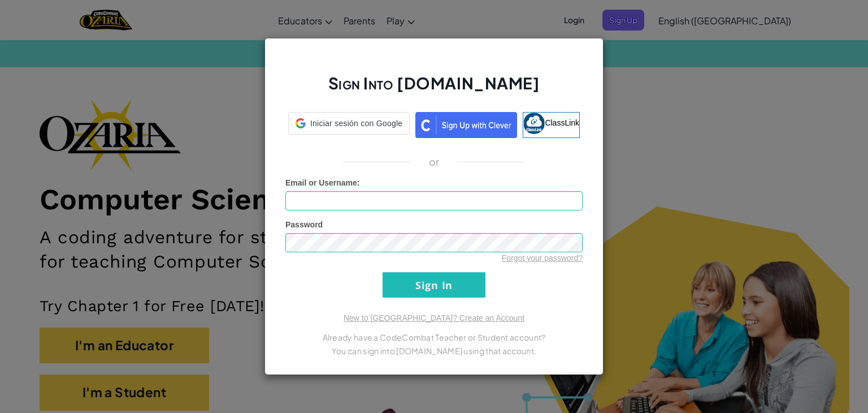  Describe the element at coordinates (348, 123) in the screenshot. I see `div: Iniciar sesión con Google` at that location.